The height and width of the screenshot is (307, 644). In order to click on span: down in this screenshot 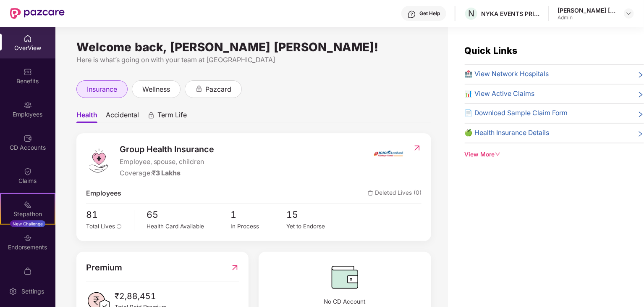, I will do `click(498, 154)`.